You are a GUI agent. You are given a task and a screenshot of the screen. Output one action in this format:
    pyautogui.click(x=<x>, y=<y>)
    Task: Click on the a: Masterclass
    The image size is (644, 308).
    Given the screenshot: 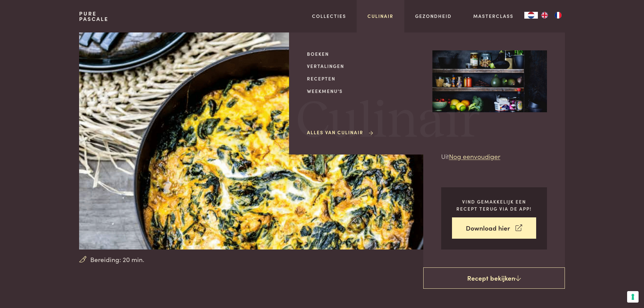 What is the action you would take?
    pyautogui.click(x=493, y=16)
    